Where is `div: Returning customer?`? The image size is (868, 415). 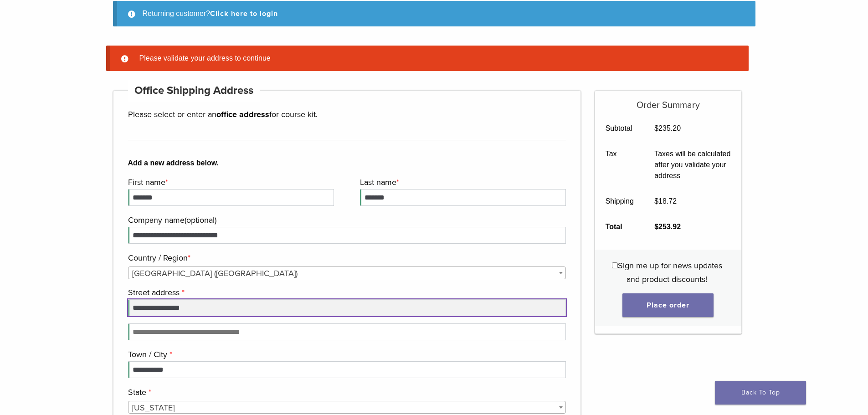 div: Returning customer? is located at coordinates (434, 13).